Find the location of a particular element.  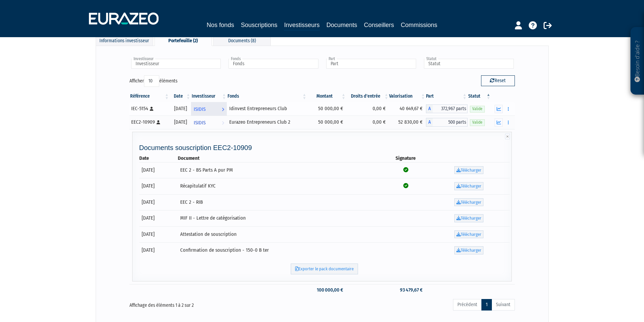

div: Documents (8) is located at coordinates (242, 40).